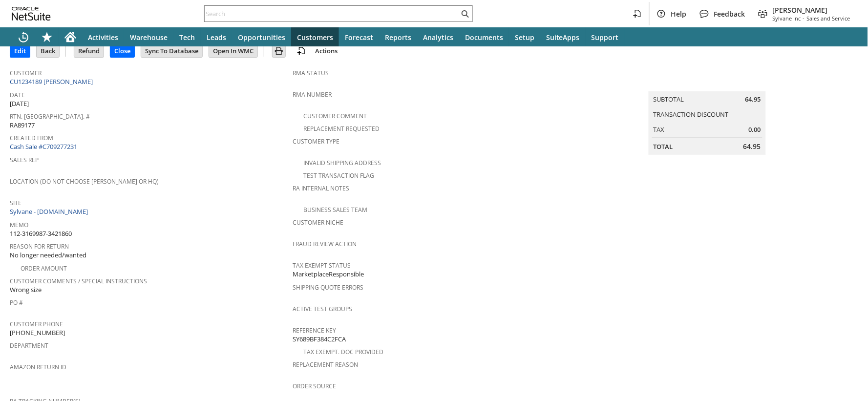  What do you see at coordinates (321, 188) in the screenshot?
I see `a: RA Internal Notes` at bounding box center [321, 188].